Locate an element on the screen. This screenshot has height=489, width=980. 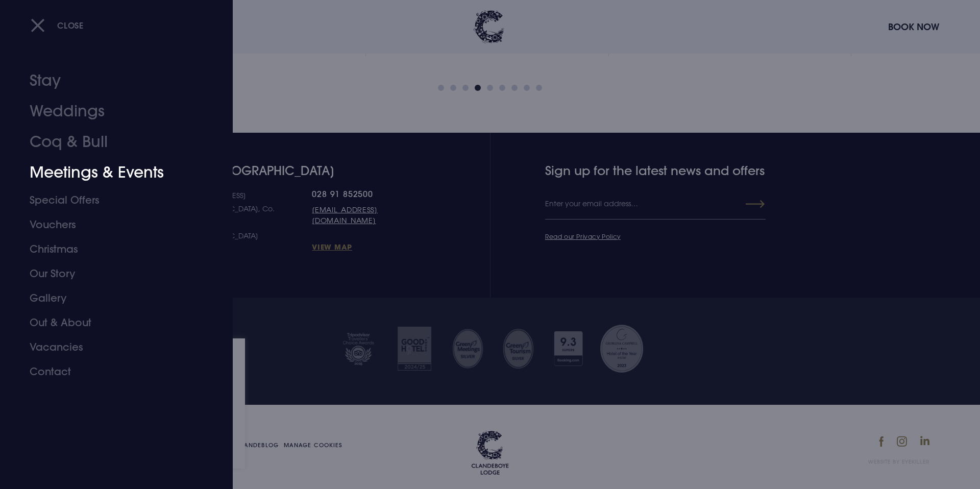
button: Close is located at coordinates (58, 25).